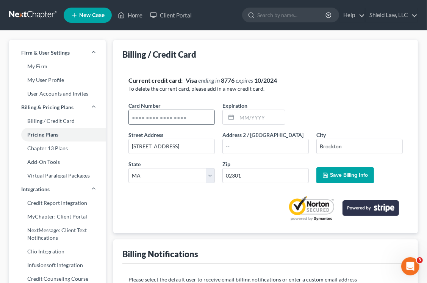 The height and width of the screenshot is (283, 427). Describe the element at coordinates (266, 175) in the screenshot. I see `input: XXXXX` at that location.